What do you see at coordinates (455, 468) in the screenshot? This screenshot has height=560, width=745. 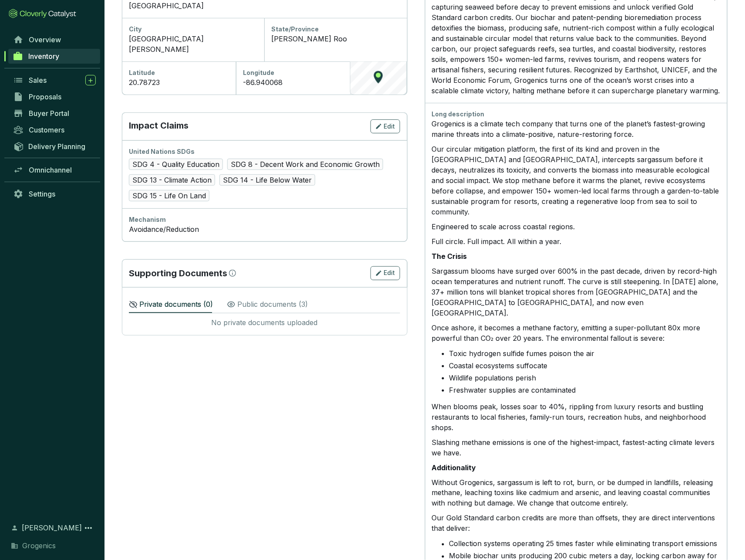 I see `strong: Additionality` at bounding box center [455, 468].